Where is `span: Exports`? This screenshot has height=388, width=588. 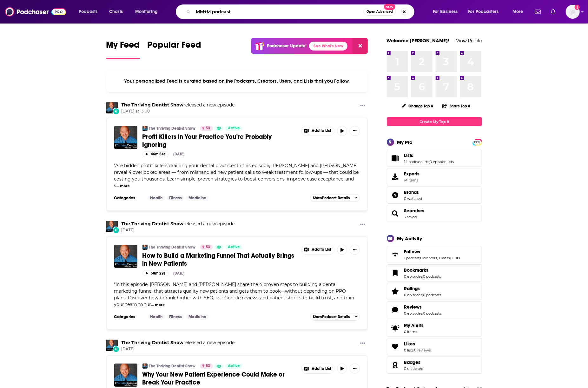 span: Exports is located at coordinates (412, 174).